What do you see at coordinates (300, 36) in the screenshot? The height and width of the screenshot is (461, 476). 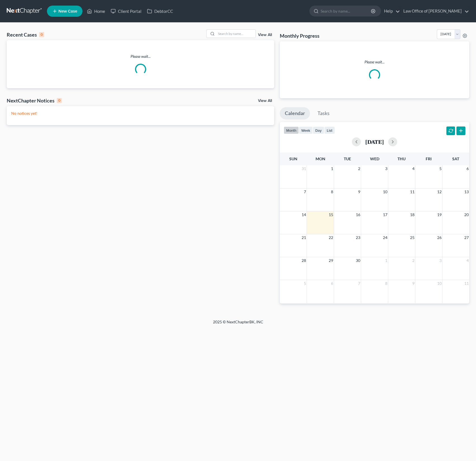 I see `h3: Monthly Progress` at bounding box center [300, 36].